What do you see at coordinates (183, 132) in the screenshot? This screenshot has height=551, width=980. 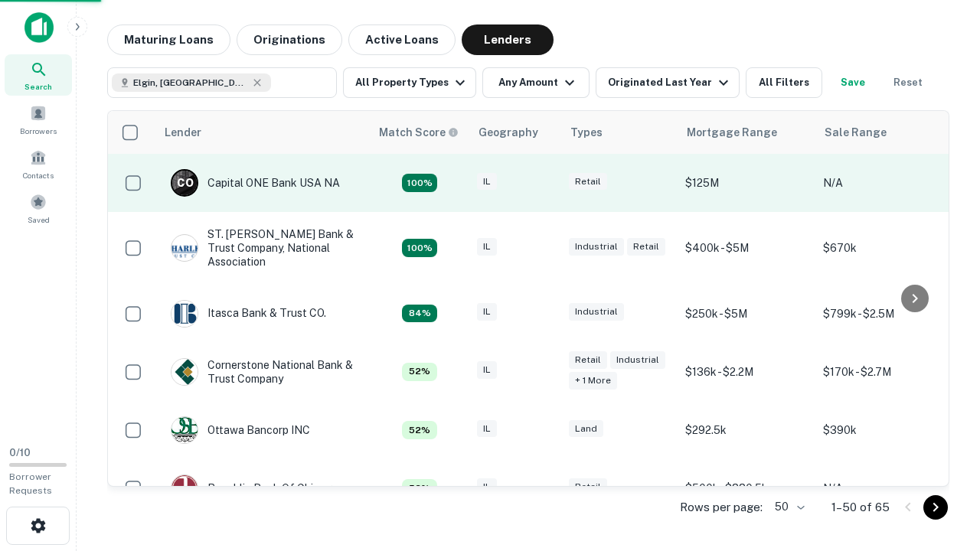 I see `div: Lender` at bounding box center [183, 132].